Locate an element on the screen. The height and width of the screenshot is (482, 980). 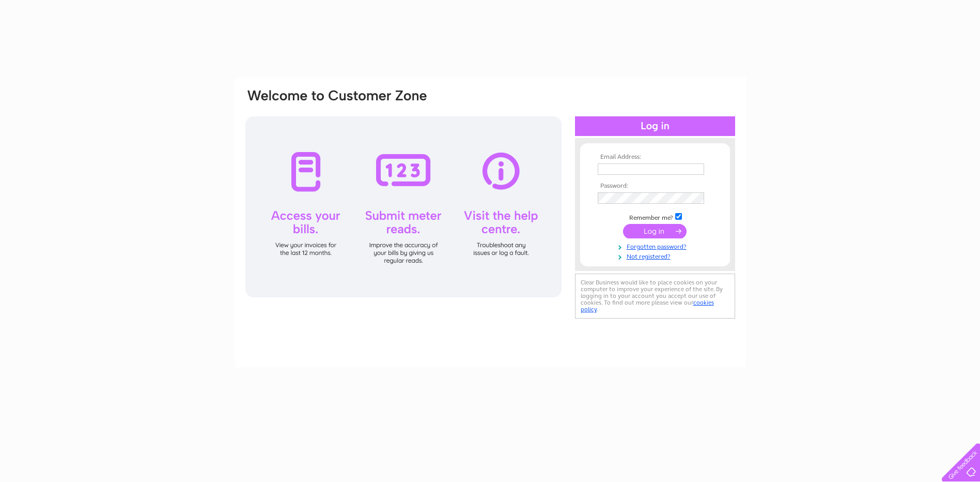
div: Clear Business would like to place cookies on your computer to improve your experience of the sit... is located at coordinates (655, 296).